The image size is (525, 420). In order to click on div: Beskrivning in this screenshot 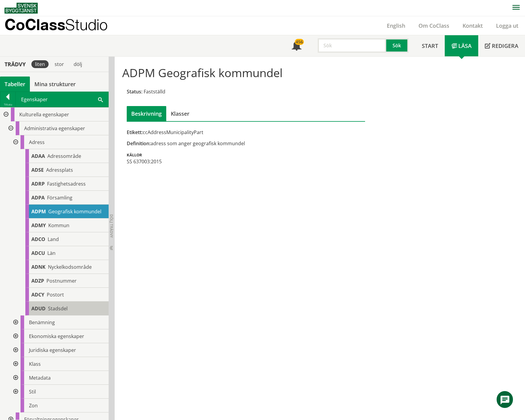, I will do `click(146, 114)`.